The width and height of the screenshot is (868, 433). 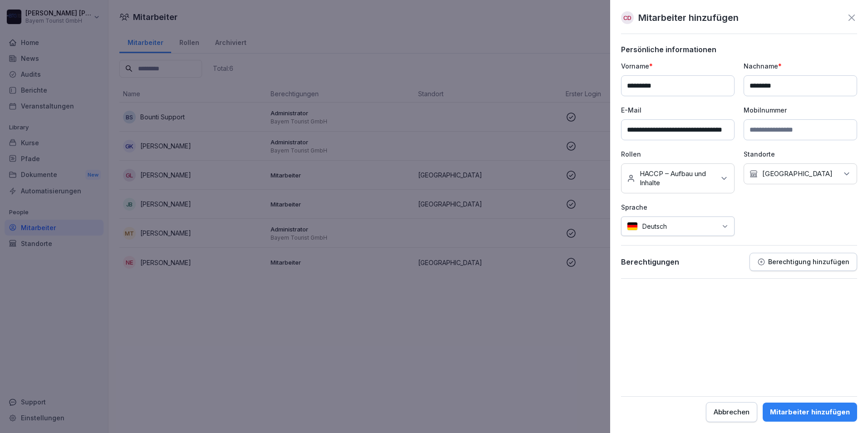 What do you see at coordinates (800, 154) in the screenshot?
I see `p: Standorte` at bounding box center [800, 154].